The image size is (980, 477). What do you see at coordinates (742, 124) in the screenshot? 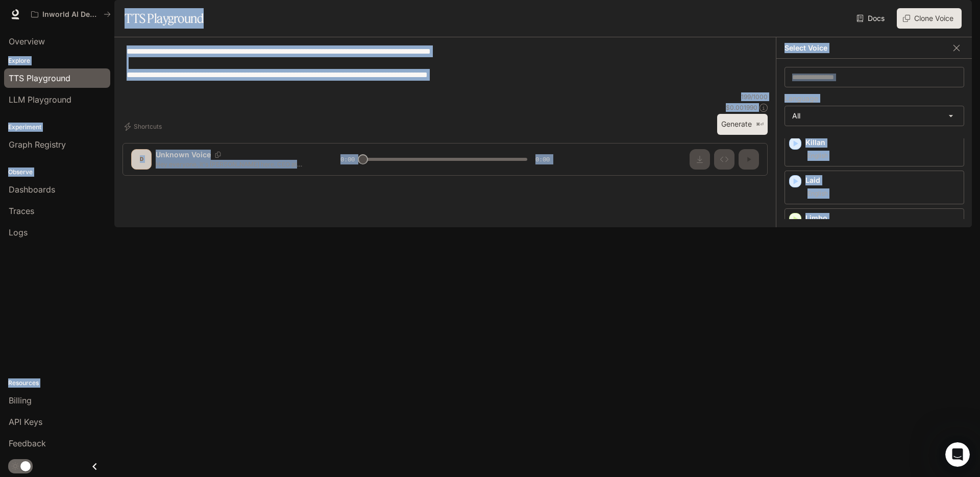
I see `button: Generate⌘⏎` at bounding box center [742, 124].